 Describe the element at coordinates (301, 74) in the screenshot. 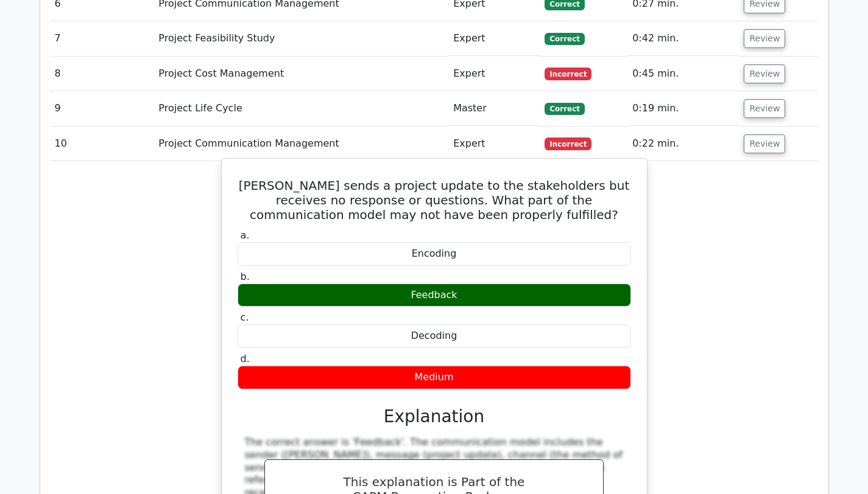

I see `td: Project Cost Management` at that location.